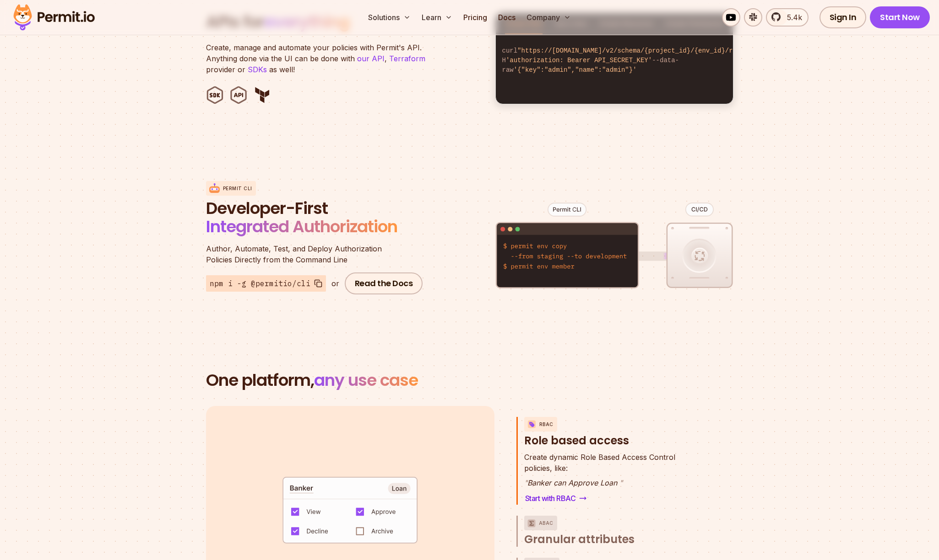 This screenshot has height=560, width=939. I want to click on a: Terraform, so click(407, 58).